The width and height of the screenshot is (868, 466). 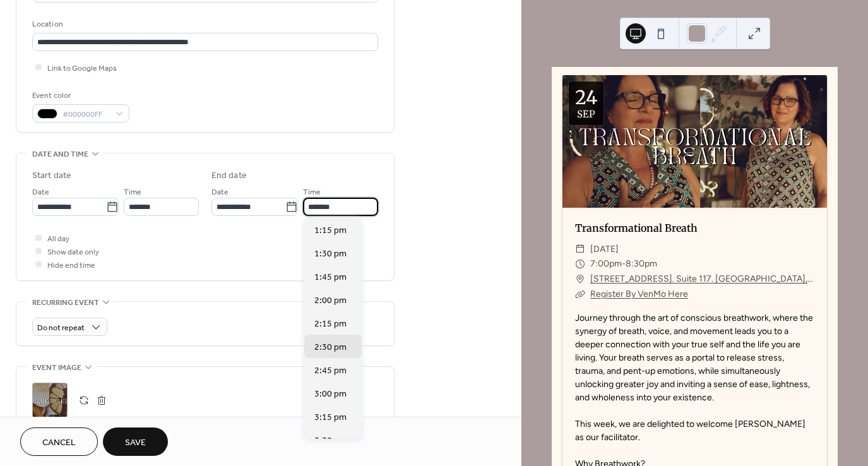 I want to click on span: 2:00 pm, so click(x=330, y=300).